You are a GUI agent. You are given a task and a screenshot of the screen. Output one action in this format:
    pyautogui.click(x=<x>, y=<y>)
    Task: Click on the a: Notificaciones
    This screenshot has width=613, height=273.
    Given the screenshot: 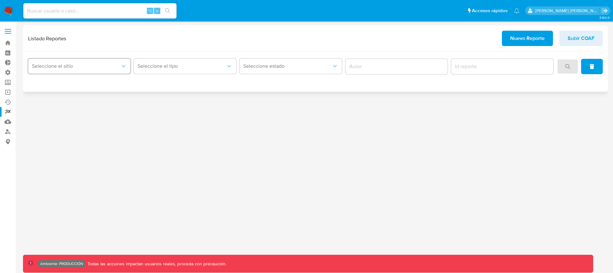 What is the action you would take?
    pyautogui.click(x=517, y=11)
    